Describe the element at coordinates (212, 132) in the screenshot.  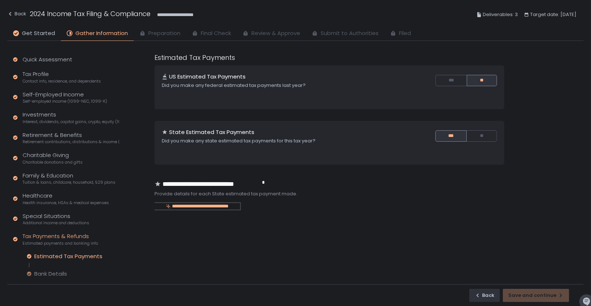
I see `h1: State Estimated Tax Payments` at that location.